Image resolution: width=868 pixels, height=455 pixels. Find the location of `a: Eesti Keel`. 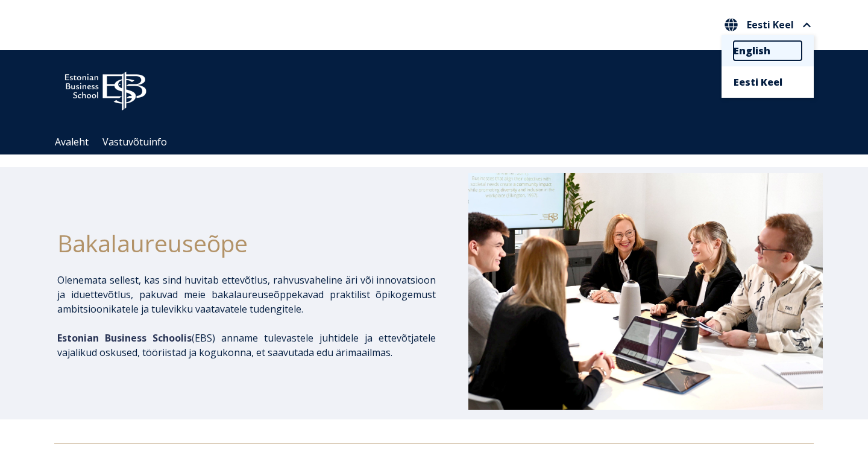

a: Eesti Keel is located at coordinates (768, 82).